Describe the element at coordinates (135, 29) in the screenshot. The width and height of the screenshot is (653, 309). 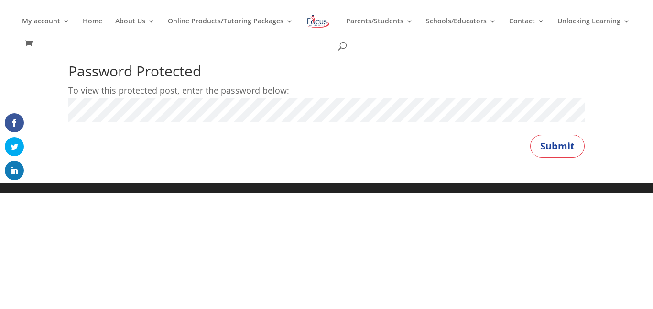
I see `a: About Us` at that location.